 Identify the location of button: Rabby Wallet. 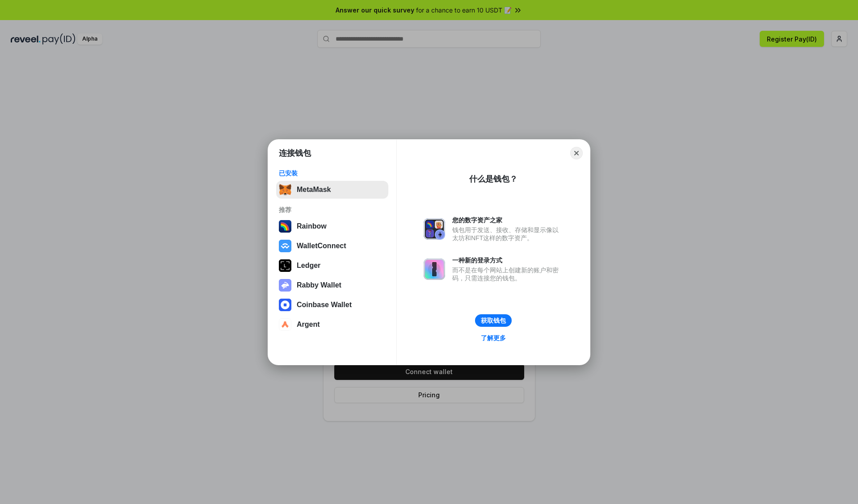
(332, 286).